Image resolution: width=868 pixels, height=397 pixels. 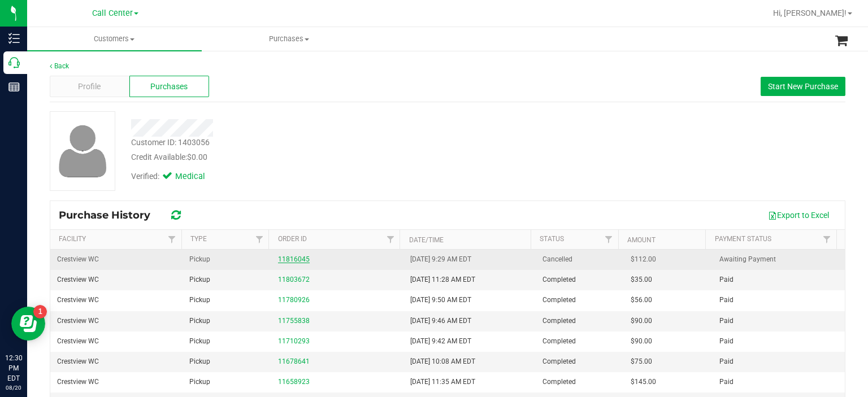 I want to click on p: 08/20, so click(x=13, y=387).